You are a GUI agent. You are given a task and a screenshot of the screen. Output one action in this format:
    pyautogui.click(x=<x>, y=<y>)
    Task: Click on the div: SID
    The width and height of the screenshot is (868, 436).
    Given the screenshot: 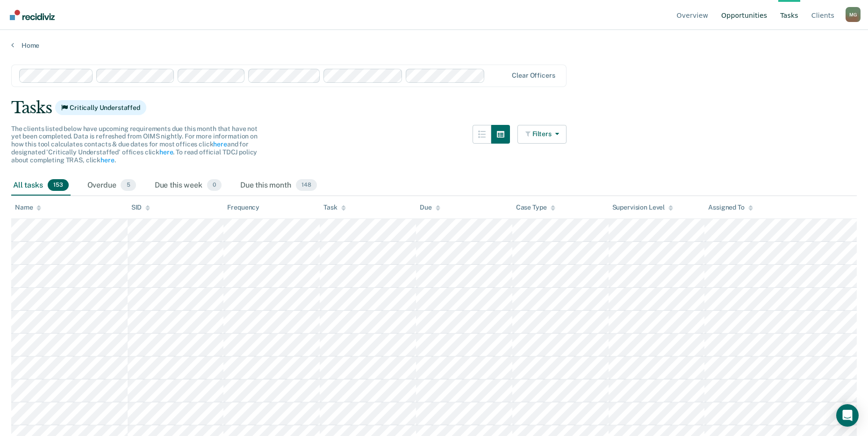 What is the action you would take?
    pyautogui.click(x=141, y=207)
    